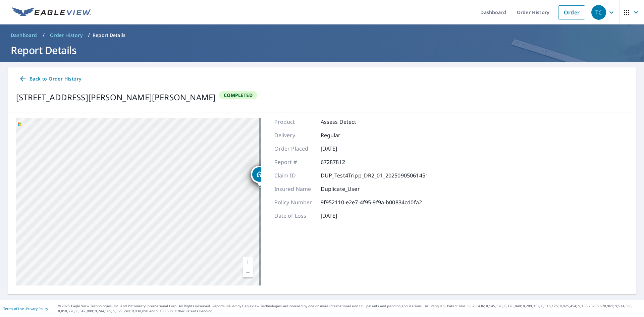 The height and width of the screenshot is (317, 644). I want to click on p: Date of Loss, so click(295, 216).